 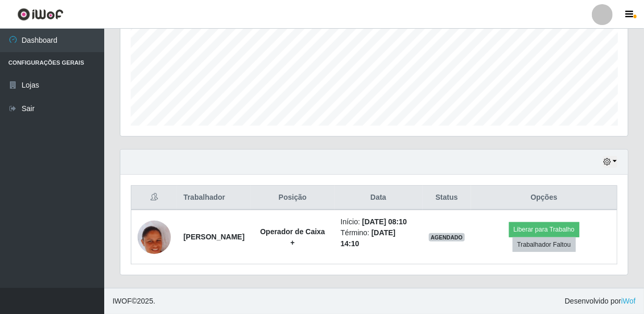 I want to click on span: AGENDADO, so click(x=447, y=238).